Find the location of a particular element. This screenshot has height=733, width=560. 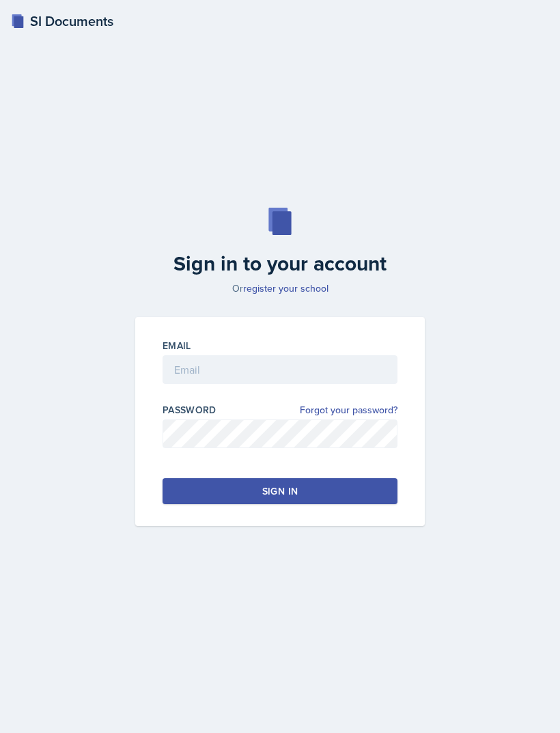

a: register your school is located at coordinates (285, 289).